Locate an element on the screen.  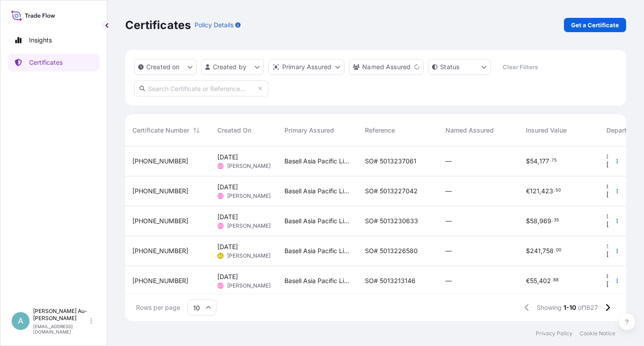
span: SO# 5013226580 is located at coordinates (391, 251).